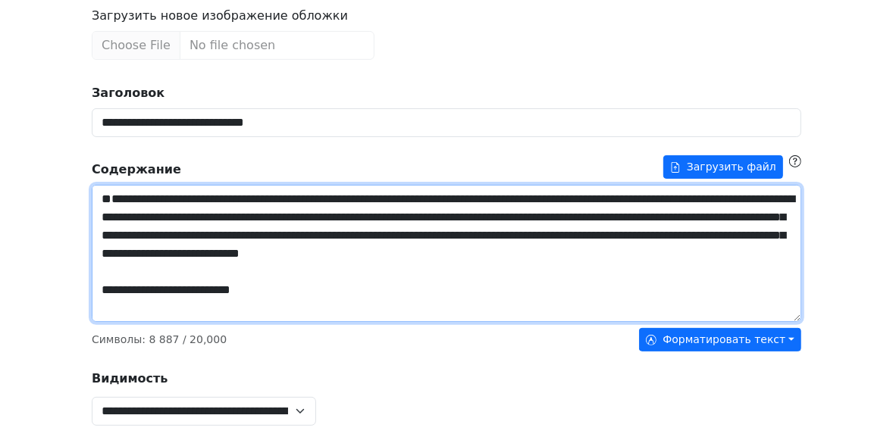 The height and width of the screenshot is (434, 893). What do you see at coordinates (136, 170) in the screenshot?
I see `strong: Содержание` at bounding box center [136, 170].